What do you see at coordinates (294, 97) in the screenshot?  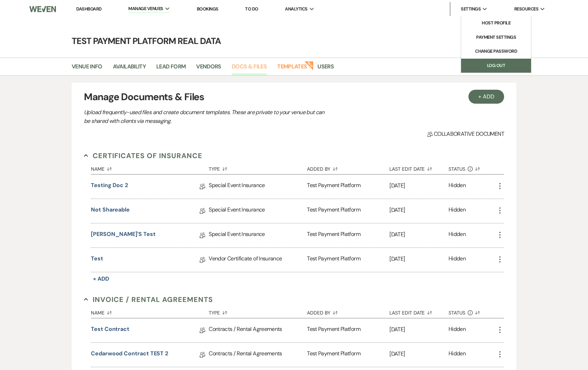 I see `h3: Manage Documents & Files` at bounding box center [294, 97].